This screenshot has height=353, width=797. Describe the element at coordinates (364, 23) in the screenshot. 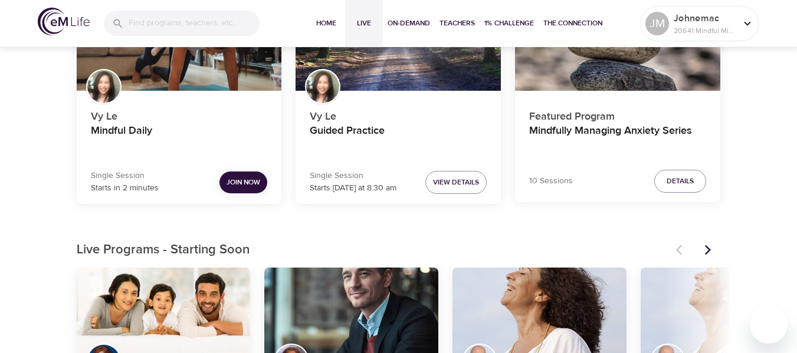

I see `span: Live` at that location.